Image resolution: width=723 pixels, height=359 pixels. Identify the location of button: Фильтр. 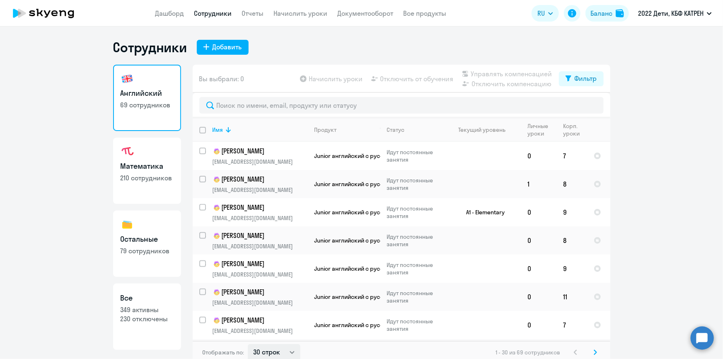
(581, 79).